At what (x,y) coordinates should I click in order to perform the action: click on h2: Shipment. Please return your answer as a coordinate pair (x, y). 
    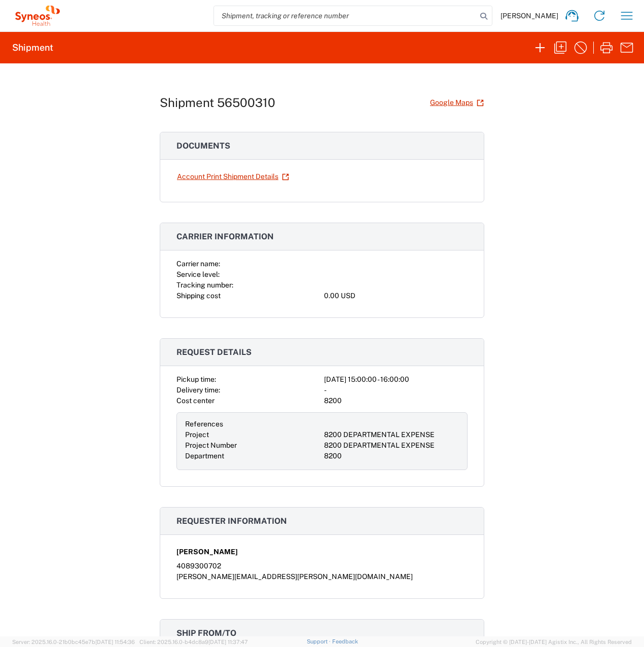
    Looking at the image, I should click on (32, 47).